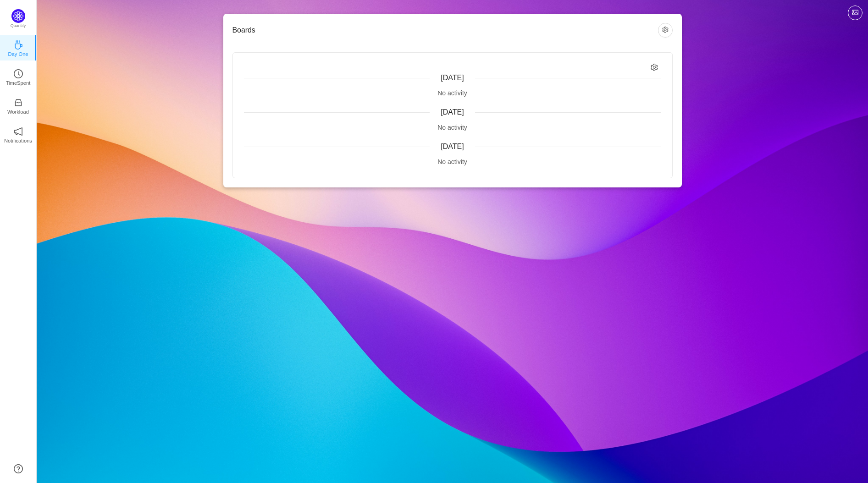 The image size is (868, 483). What do you see at coordinates (18, 45) in the screenshot?
I see `i: icon: coffee` at bounding box center [18, 45].